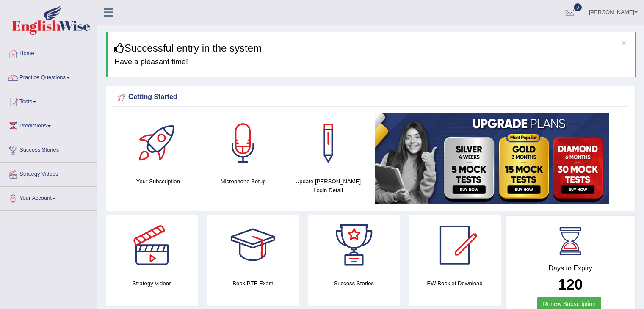 The image size is (644, 309). Describe the element at coordinates (49, 173) in the screenshot. I see `a: Strategy Videos` at that location.